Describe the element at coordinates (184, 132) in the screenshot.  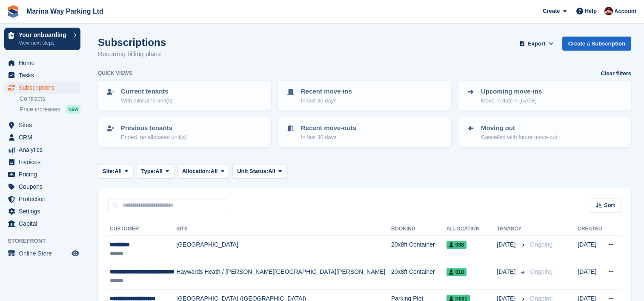
I see `a: Previous tenants Ended, no allocated unit(s)` at that location.